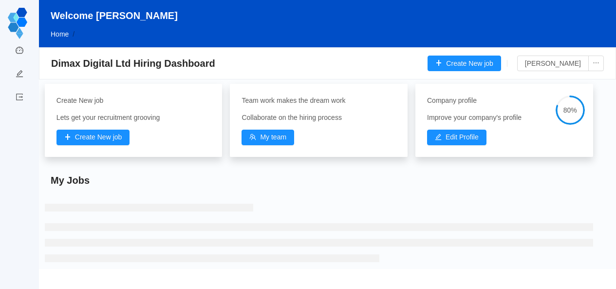  Describe the element at coordinates (133, 100) in the screenshot. I see `p: Create New job` at that location.